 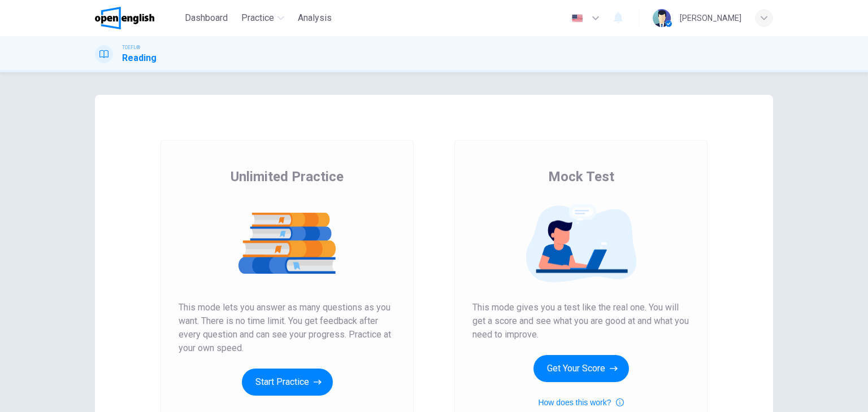 I want to click on img: OpenEnglish logo, so click(x=124, y=18).